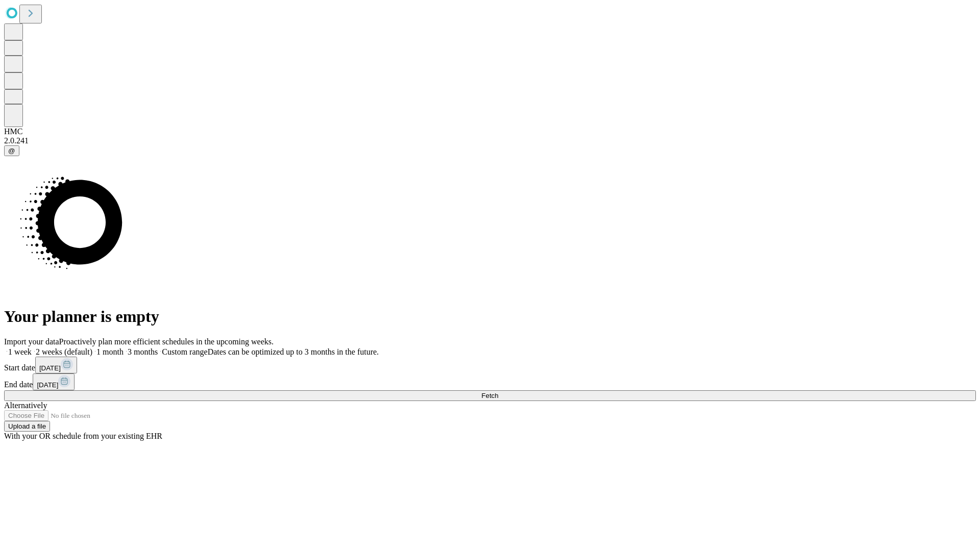 The image size is (980, 551). I want to click on div: HMC, so click(490, 132).